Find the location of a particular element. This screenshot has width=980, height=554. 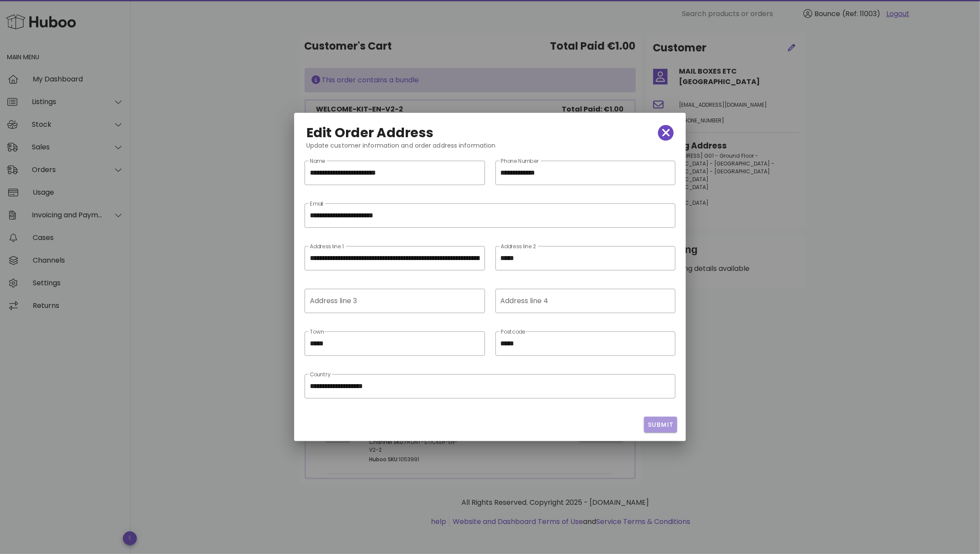

div: Update customer information and order address information is located at coordinates (490, 149).